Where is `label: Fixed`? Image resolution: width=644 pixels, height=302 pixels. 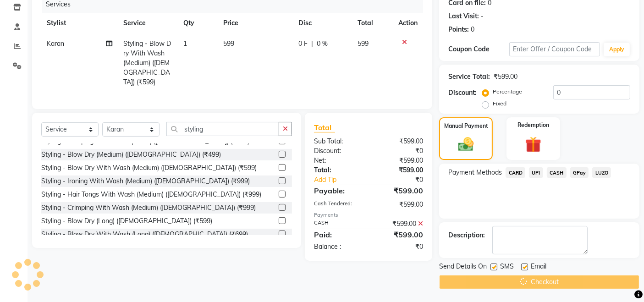 label: Fixed is located at coordinates (500, 103).